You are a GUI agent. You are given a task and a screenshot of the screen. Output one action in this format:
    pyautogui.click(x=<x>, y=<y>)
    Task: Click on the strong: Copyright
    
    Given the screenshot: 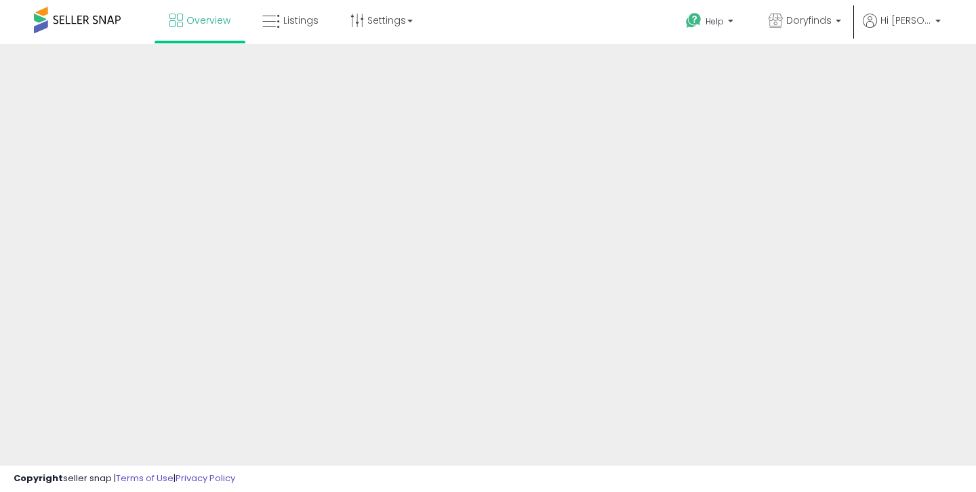 What is the action you would take?
    pyautogui.click(x=38, y=478)
    